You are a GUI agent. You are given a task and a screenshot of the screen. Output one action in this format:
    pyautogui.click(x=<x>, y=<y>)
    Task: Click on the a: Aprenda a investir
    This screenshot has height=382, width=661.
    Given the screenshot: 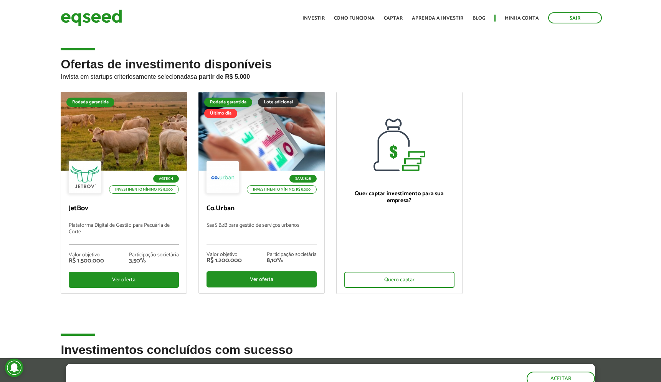 What is the action you would take?
    pyautogui.click(x=438, y=18)
    